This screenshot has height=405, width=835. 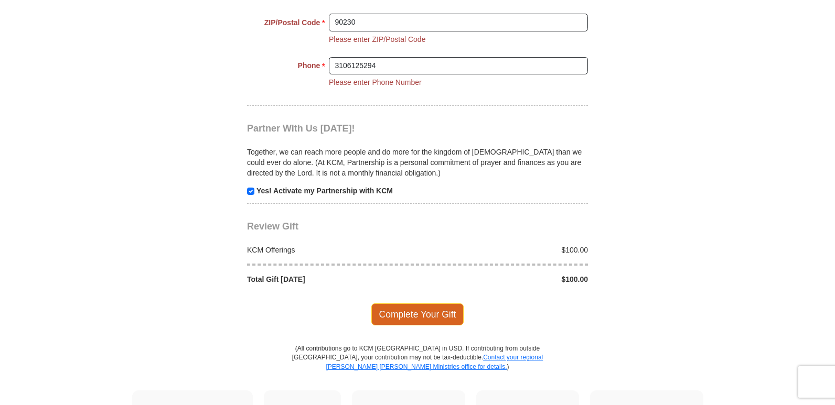 I want to click on strong: Phone, so click(x=309, y=66).